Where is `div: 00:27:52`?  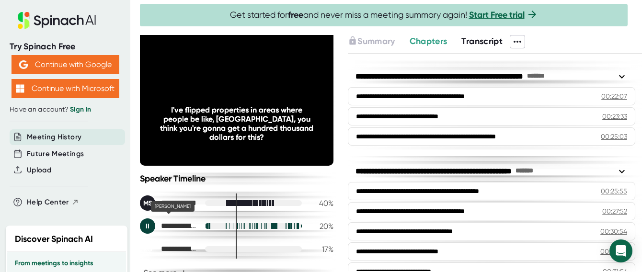 div: 00:27:52 is located at coordinates (615, 211).